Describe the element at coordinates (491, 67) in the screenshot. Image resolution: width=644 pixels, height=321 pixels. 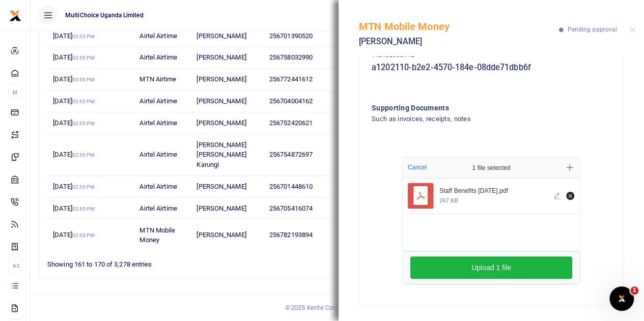
I see `h5: a1202110-b2e2-4570-184e-08dde71dbb6f` at that location.